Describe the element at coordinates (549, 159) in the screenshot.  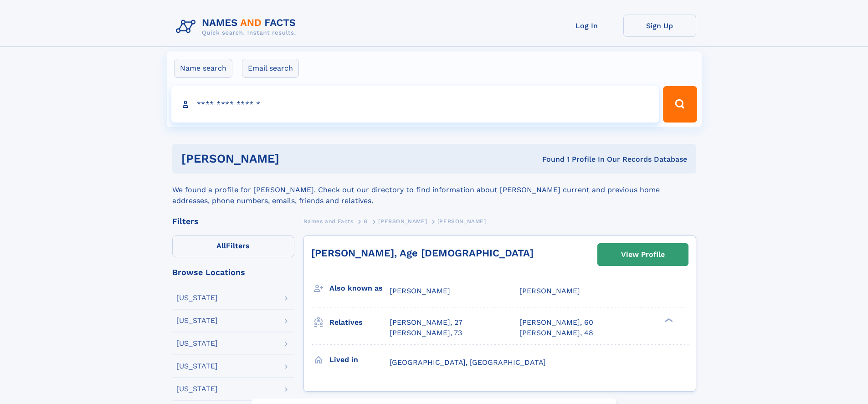
I see `div: Found 1 Profile In Our Records Database` at that location.